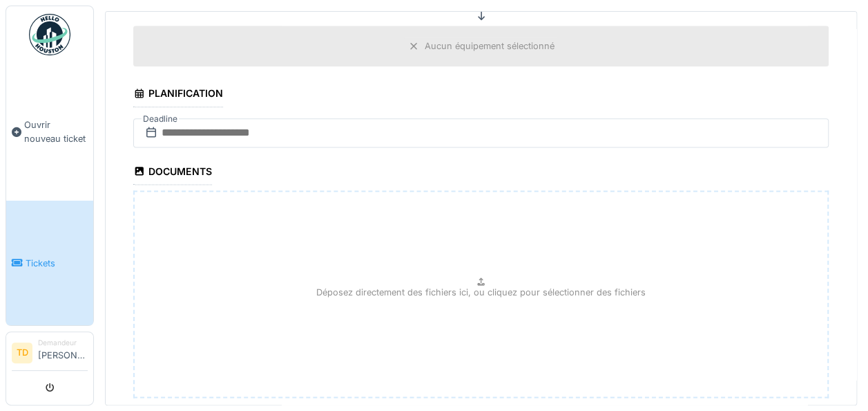  What do you see at coordinates (63, 342) in the screenshot?
I see `div: Demandeur` at bounding box center [63, 342].